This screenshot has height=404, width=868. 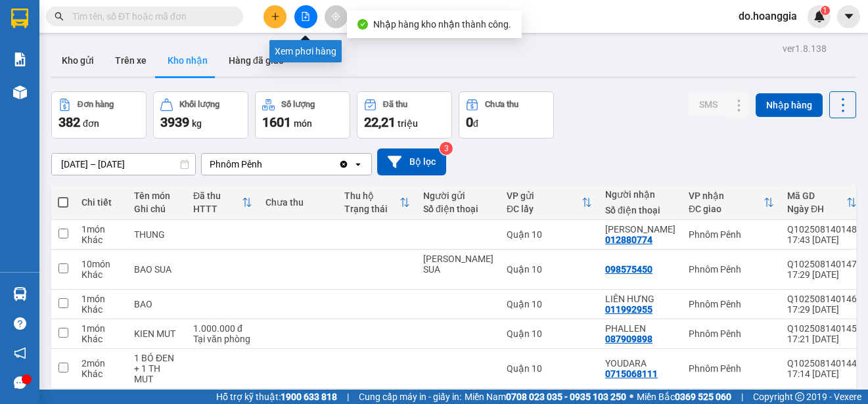 What do you see at coordinates (336, 16) in the screenshot?
I see `button: aim` at bounding box center [336, 16].